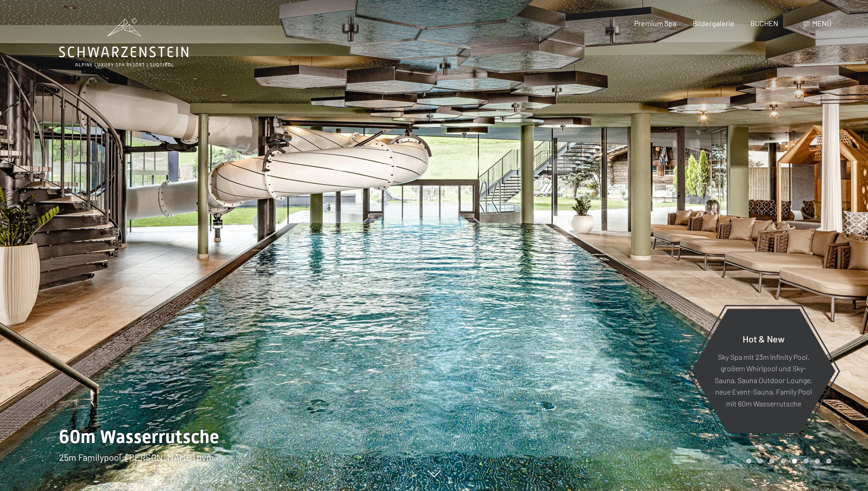  I want to click on p: Sky Spa mit 23m Infinity Pool, großem Whirlpool und Sky-Sauna, Sauna Outdoor Lounge, neue Event-S..., so click(763, 380).